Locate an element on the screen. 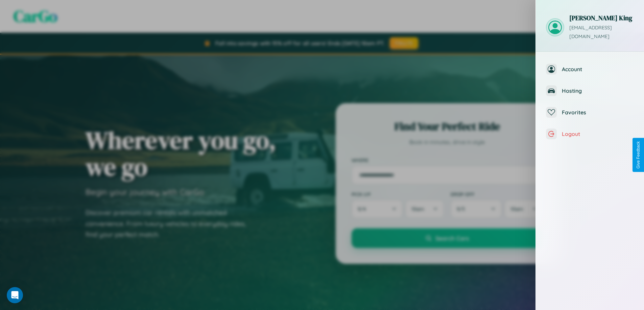 This screenshot has width=644, height=310. span: Logout is located at coordinates (597, 134).